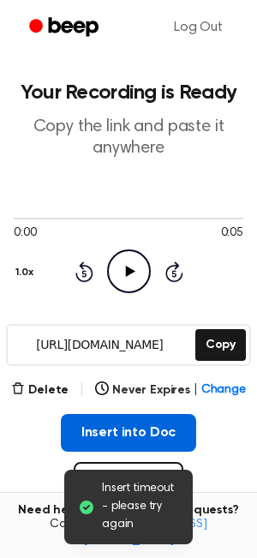 This screenshot has width=257, height=558. Describe the element at coordinates (129, 138) in the screenshot. I see `p: Copy the link and paste it anywhere` at that location.